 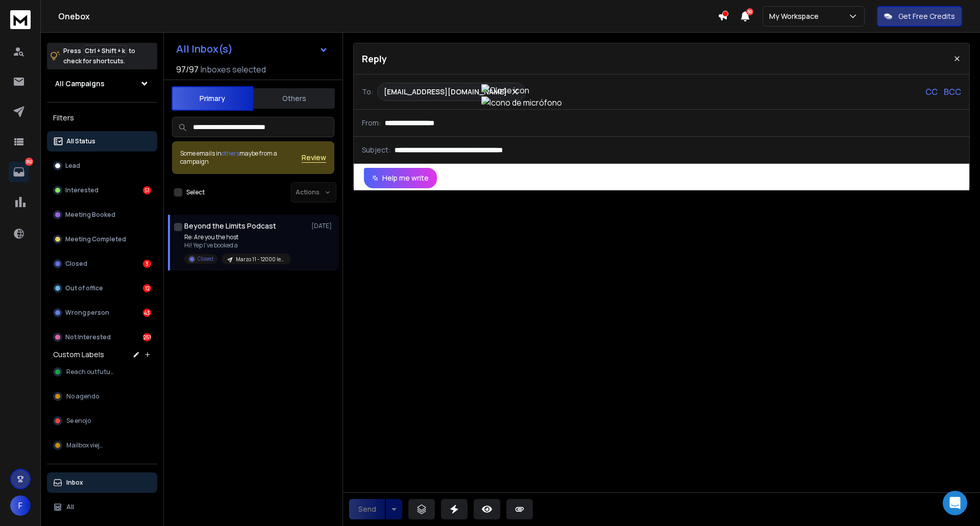 What do you see at coordinates (102, 483) in the screenshot?
I see `button: Inbox` at bounding box center [102, 483].